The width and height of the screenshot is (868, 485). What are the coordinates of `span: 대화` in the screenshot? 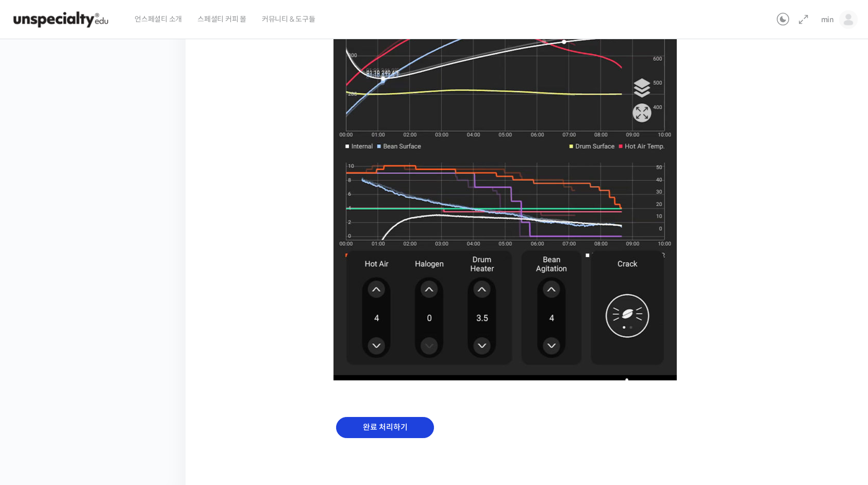 It's located at (101, 347).